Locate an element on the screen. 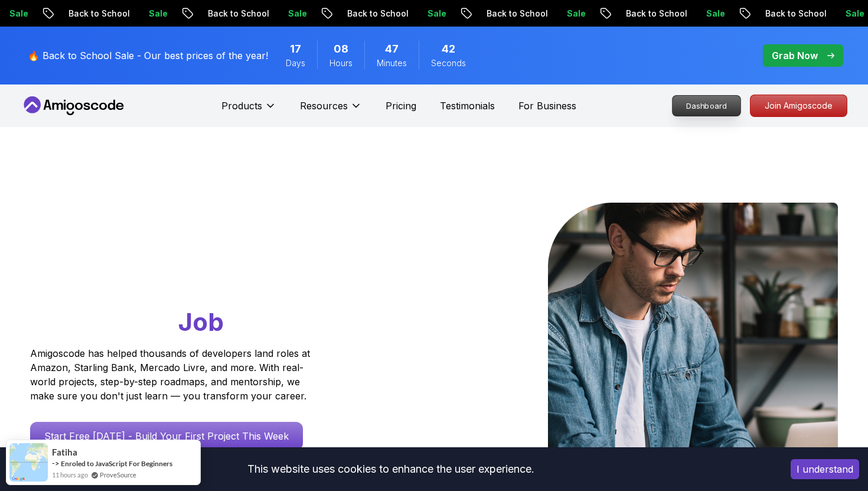 The width and height of the screenshot is (868, 491). span: Days is located at coordinates (295, 63).